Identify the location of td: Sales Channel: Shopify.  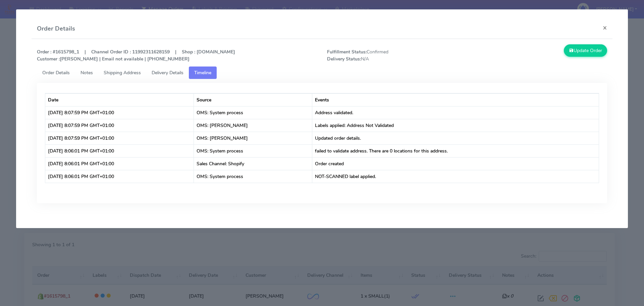
(253, 164).